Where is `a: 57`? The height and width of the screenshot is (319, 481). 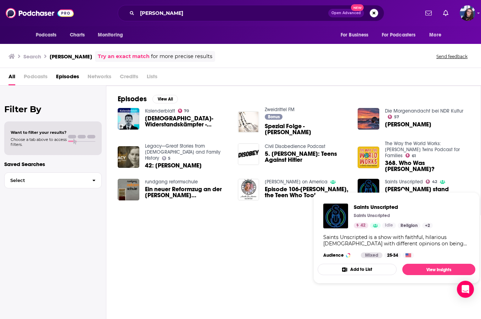
a: 57 is located at coordinates (393, 117).